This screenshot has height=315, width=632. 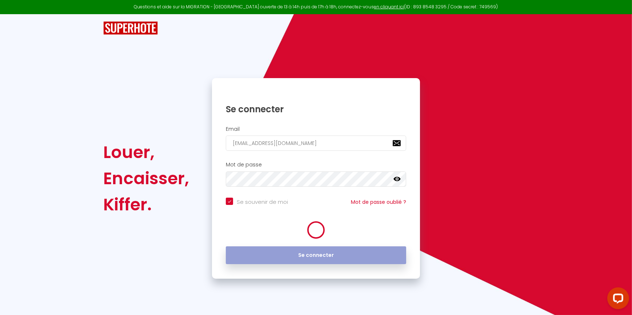 I want to click on div: Encaisser,, so click(x=146, y=179).